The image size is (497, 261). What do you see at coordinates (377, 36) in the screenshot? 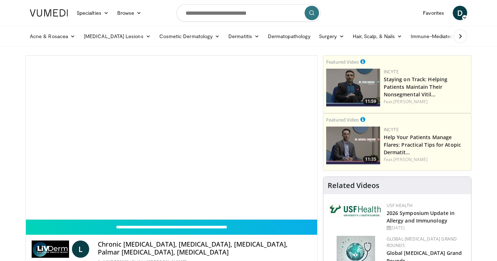
I see `a: Hair, Scalp, & Nails` at bounding box center [377, 36].